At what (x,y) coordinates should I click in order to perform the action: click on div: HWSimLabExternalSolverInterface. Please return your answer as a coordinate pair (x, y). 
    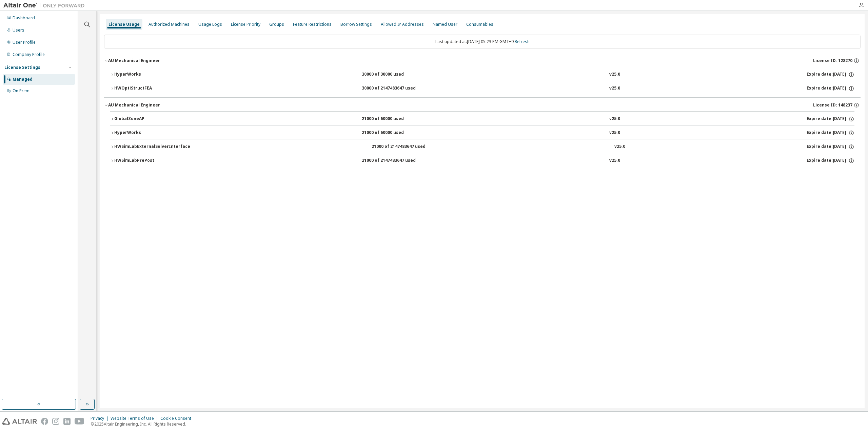
    Looking at the image, I should click on (152, 147).